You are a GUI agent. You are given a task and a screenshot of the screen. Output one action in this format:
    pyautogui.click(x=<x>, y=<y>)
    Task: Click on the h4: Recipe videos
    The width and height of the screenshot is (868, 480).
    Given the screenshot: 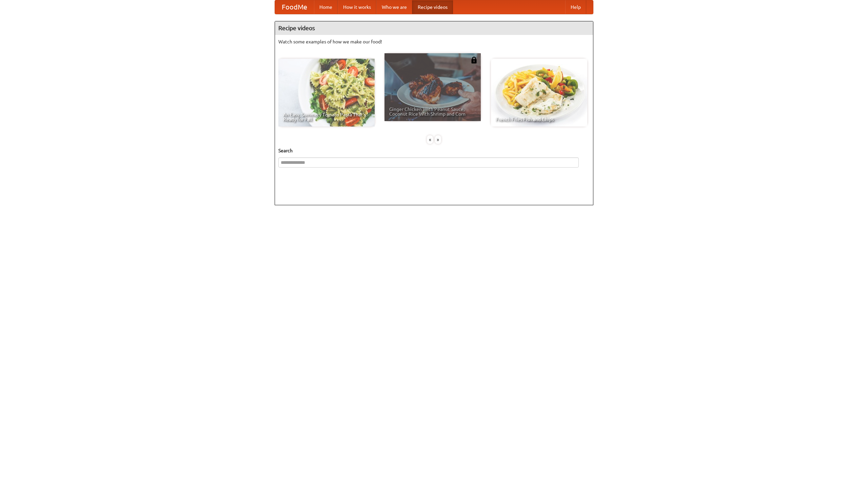 What is the action you would take?
    pyautogui.click(x=434, y=28)
    